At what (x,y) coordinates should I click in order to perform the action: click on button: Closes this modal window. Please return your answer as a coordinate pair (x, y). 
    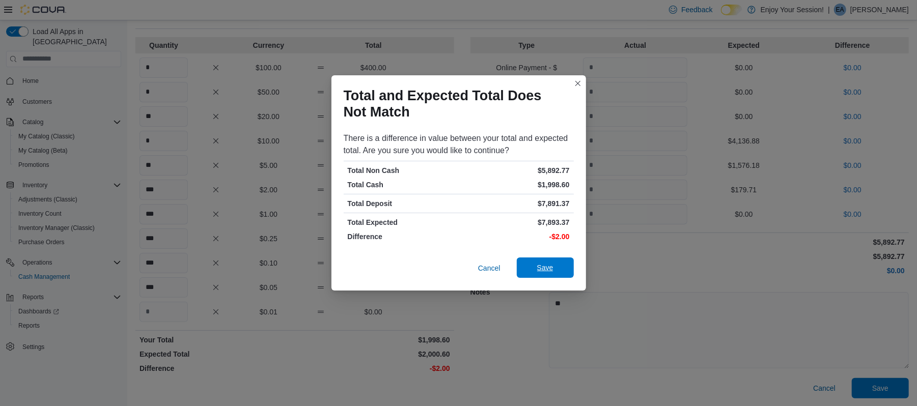
    Looking at the image, I should click on (578, 83).